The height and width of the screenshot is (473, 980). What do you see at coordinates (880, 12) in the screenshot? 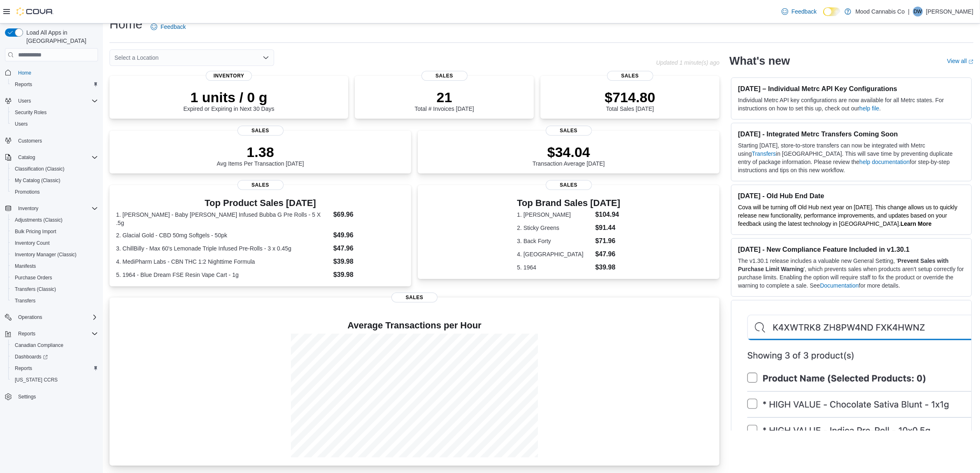
I see `p: Mood Cannabis Co` at bounding box center [880, 12].